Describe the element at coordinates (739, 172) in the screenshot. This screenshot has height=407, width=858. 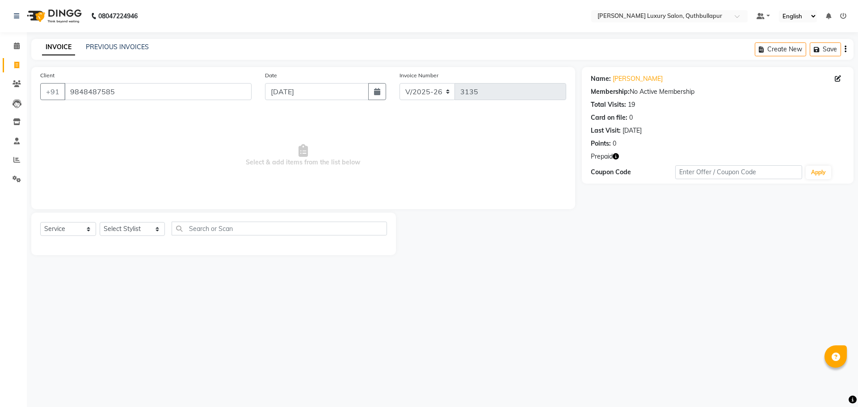
I see `input: Enter Offer / Coupon Code` at that location.